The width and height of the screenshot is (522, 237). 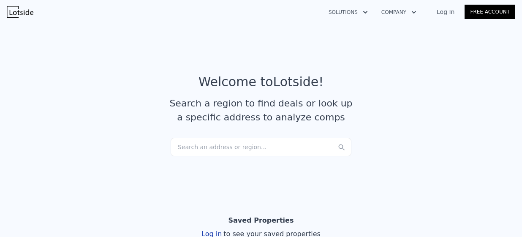 I want to click on div: Saved Properties, so click(x=261, y=220).